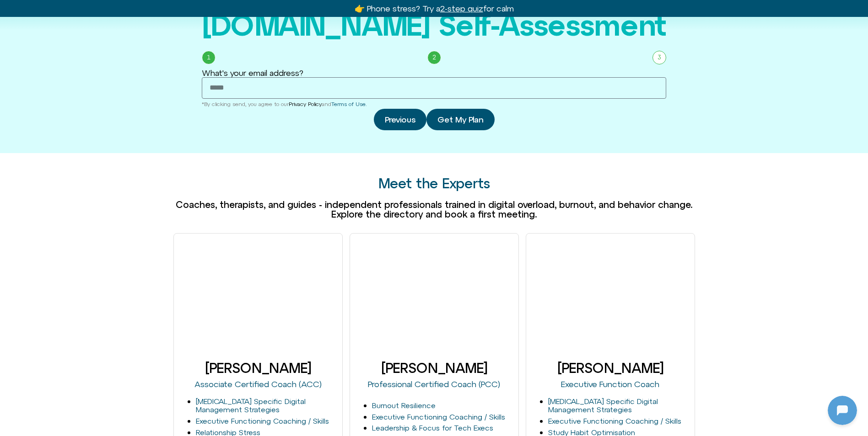  I want to click on div: 2, so click(434, 58).